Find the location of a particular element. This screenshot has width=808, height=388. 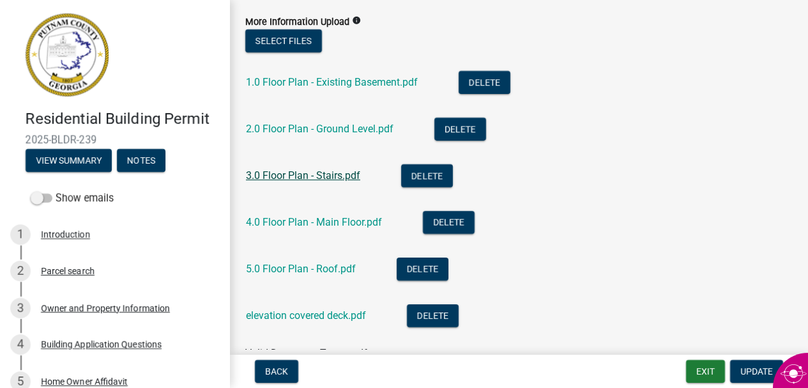

button: Exit is located at coordinates (705, 371).